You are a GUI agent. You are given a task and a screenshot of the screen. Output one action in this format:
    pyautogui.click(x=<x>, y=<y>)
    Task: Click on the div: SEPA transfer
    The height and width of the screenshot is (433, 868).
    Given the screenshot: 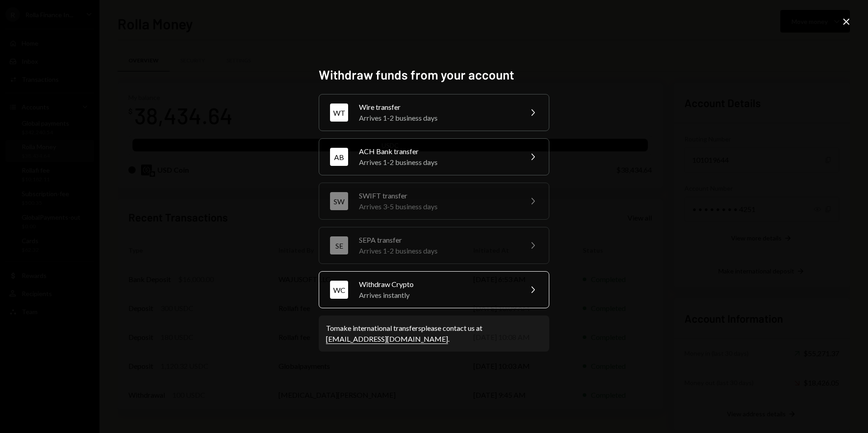 What is the action you would take?
    pyautogui.click(x=438, y=241)
    